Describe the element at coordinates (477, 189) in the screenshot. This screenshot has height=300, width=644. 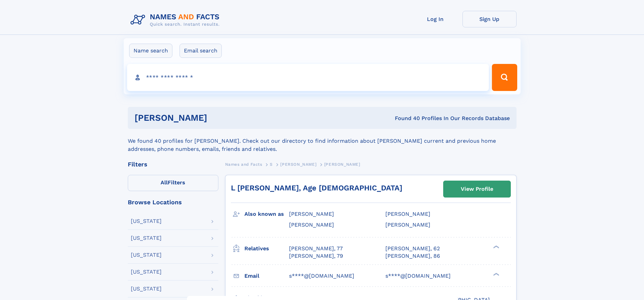
I see `div: View Profile` at that location.